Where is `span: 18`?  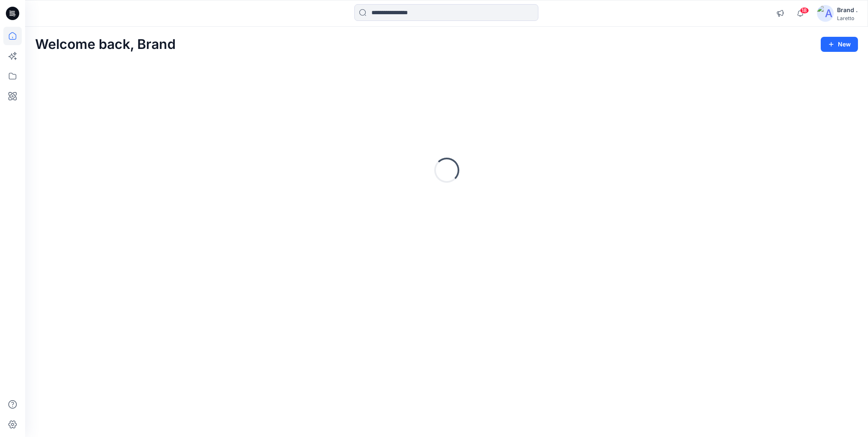 span: 18 is located at coordinates (805, 11).